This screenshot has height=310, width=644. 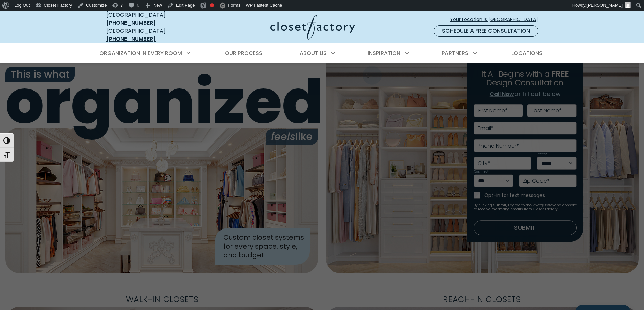 What do you see at coordinates (244, 53) in the screenshot?
I see `span: Our Process` at bounding box center [244, 53].